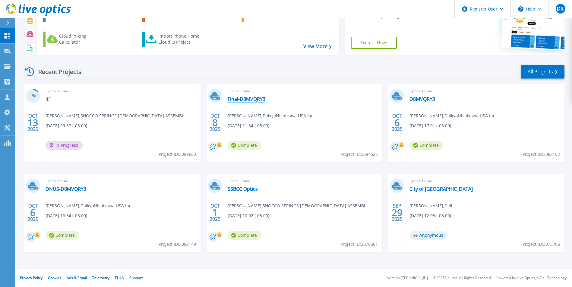 This screenshot has height=287, width=572. I want to click on div: Recent Projects, so click(56, 72).